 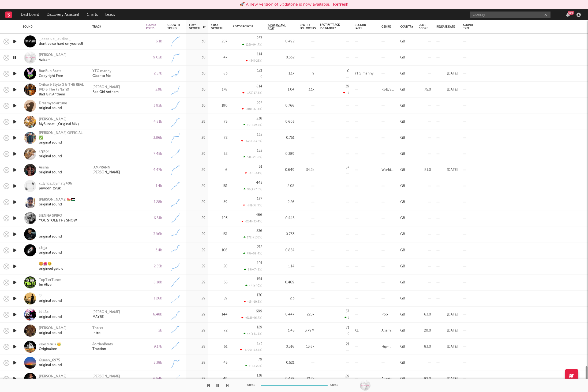 I want to click on a: BunBun BeatsCopyright Free, so click(x=51, y=74).